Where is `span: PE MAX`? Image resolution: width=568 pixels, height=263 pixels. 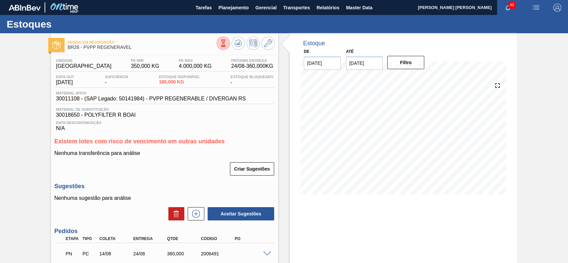 span: PE MAX is located at coordinates (195, 61).